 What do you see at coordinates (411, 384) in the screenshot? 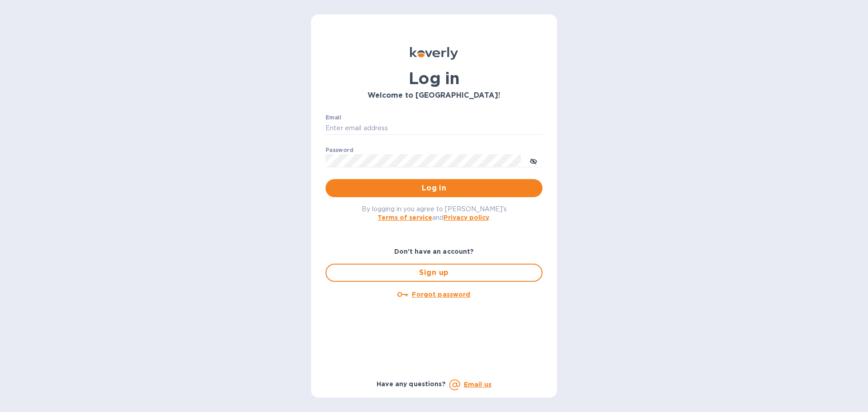
I see `b: Have any questions?` at bounding box center [411, 384].